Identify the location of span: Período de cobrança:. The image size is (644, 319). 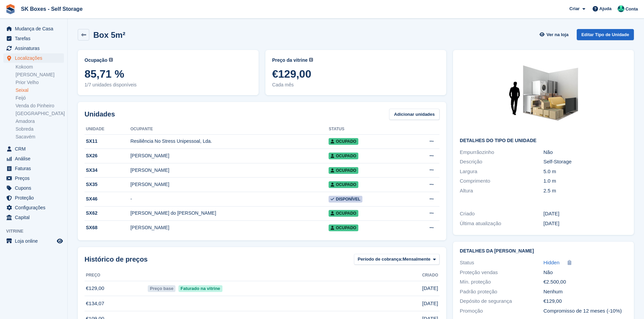
(380, 259).